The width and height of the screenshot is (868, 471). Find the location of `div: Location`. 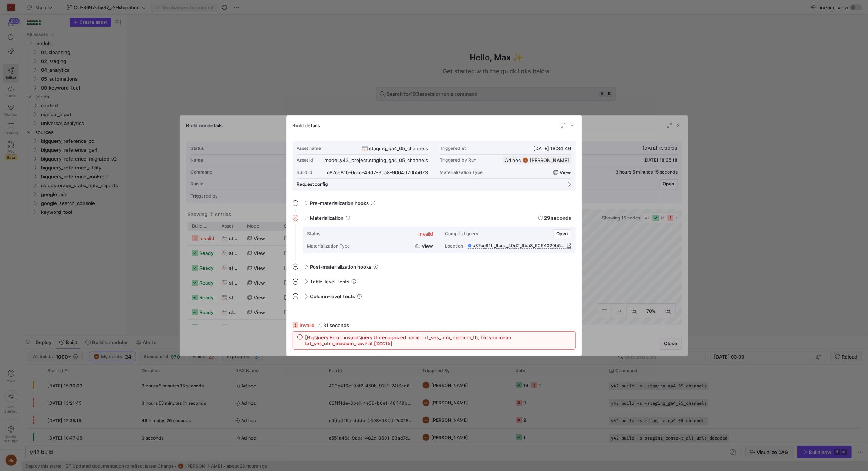

div: Location is located at coordinates (454, 246).